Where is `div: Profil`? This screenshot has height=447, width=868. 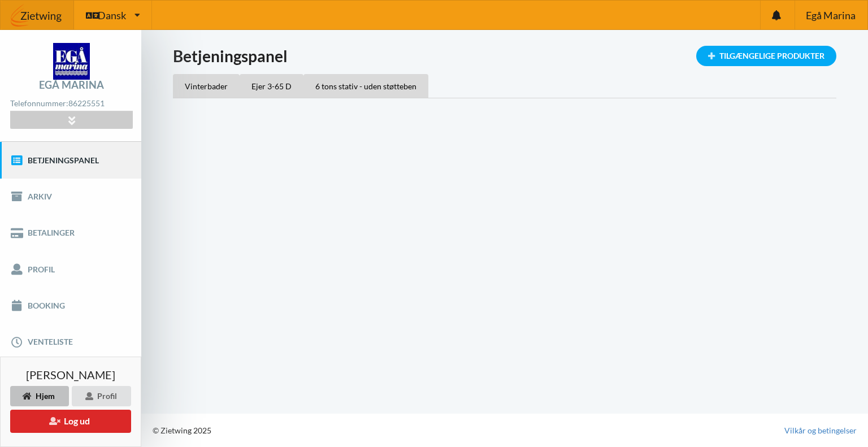
div: Profil is located at coordinates (101, 396).